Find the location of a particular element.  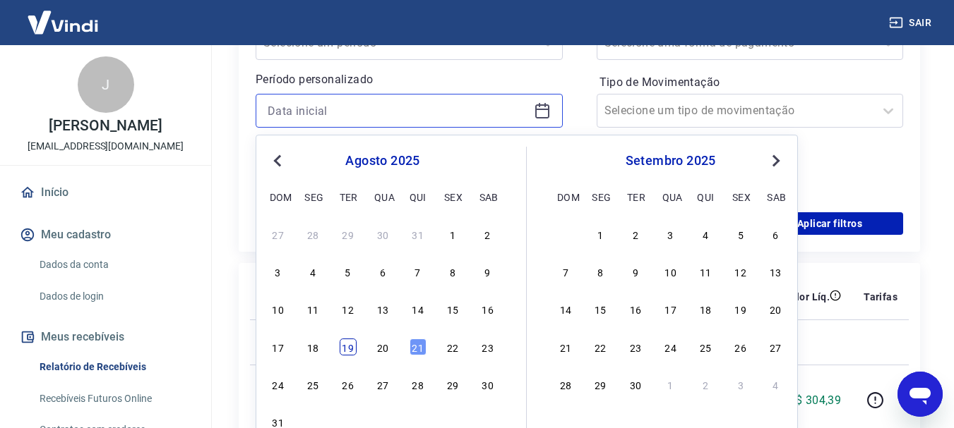

div: Choose sábado, 30 de agosto de 2025 is located at coordinates (488, 385).